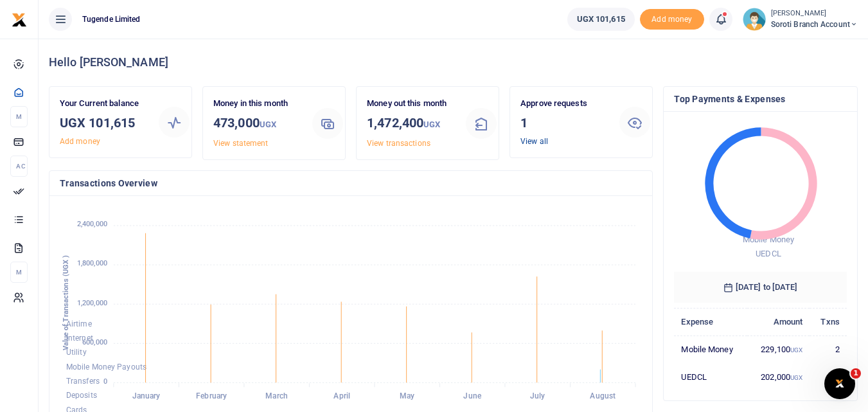  Describe the element at coordinates (711, 349) in the screenshot. I see `td: Mobile Money` at that location.